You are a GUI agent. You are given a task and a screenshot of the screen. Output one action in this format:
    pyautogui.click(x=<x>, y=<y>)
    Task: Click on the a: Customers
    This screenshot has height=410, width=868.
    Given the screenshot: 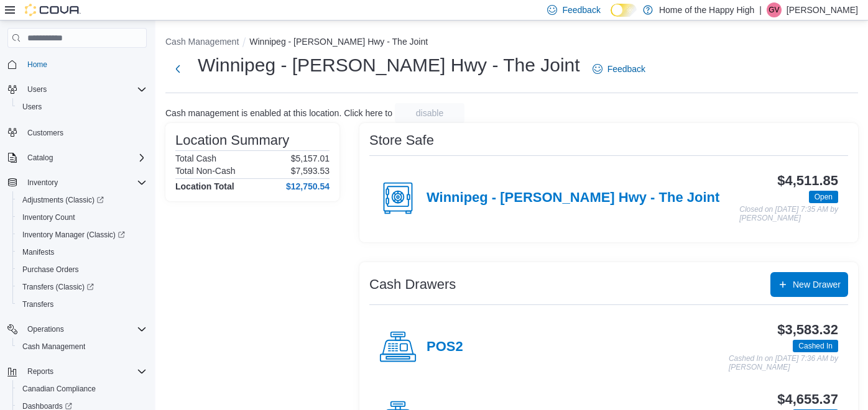 What is the action you would take?
    pyautogui.click(x=46, y=133)
    